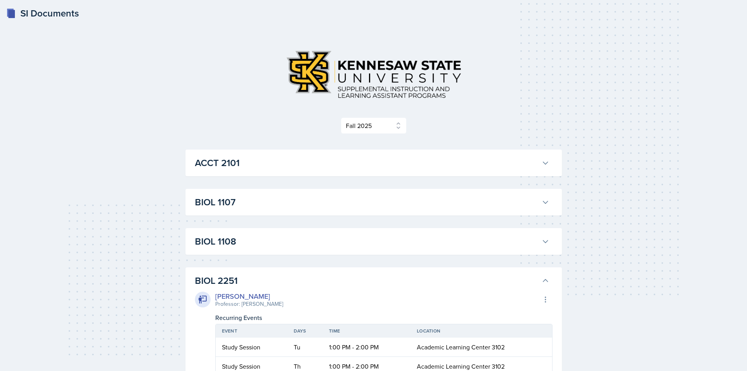  Describe the element at coordinates (305, 331) in the screenshot. I see `th: Days` at that location.